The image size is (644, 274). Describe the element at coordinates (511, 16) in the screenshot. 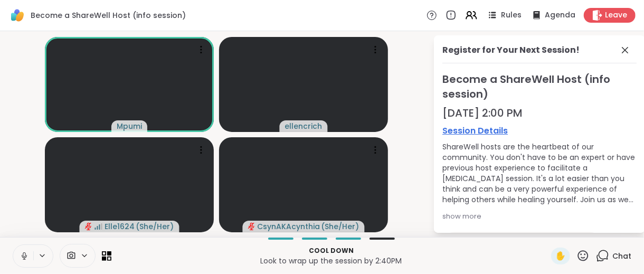

I see `span: Rules` at that location.